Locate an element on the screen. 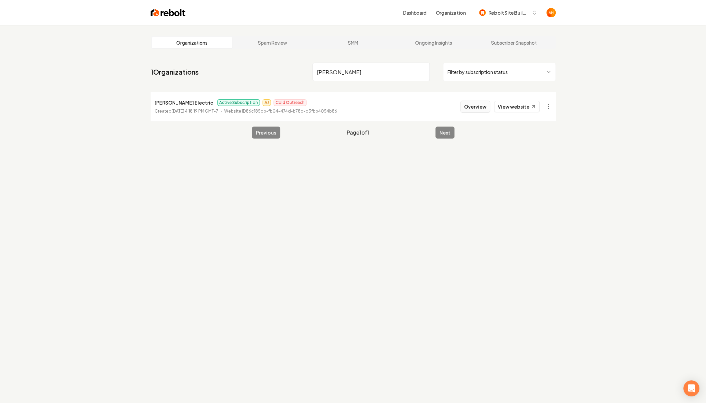 This screenshot has height=403, width=706. p: Created is located at coordinates (186, 111).